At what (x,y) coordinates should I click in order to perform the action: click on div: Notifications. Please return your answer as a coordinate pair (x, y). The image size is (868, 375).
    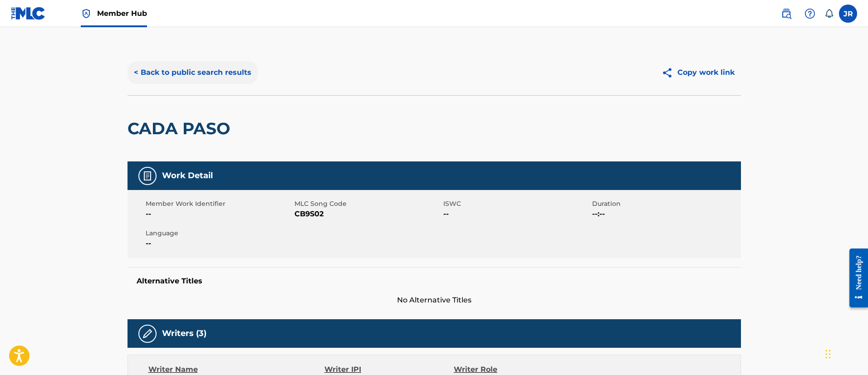
    Looking at the image, I should click on (829, 13).